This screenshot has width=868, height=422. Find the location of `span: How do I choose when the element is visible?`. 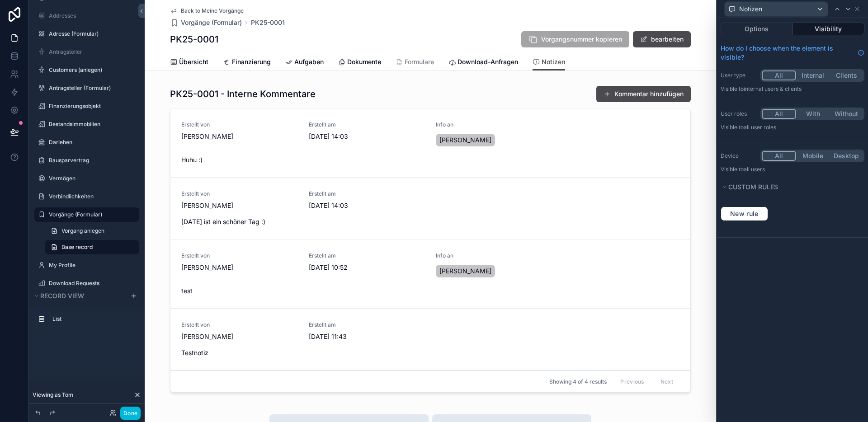

span: How do I choose when the element is visible? is located at coordinates (787, 53).